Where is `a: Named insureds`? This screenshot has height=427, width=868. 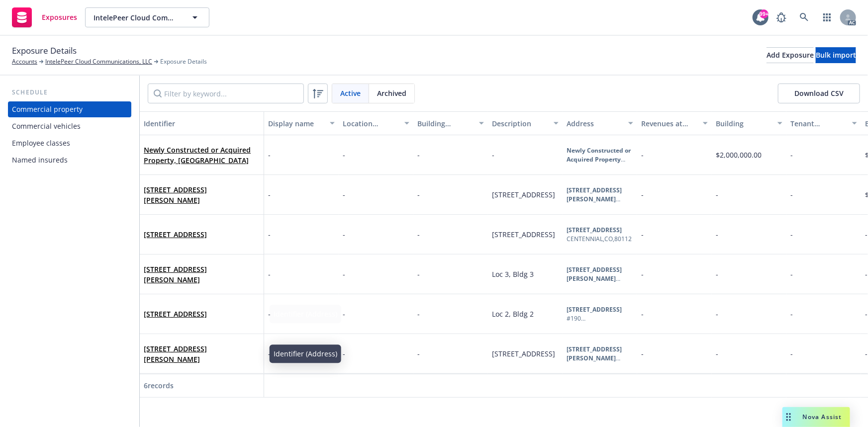 a: Named insureds is located at coordinates (70, 160).